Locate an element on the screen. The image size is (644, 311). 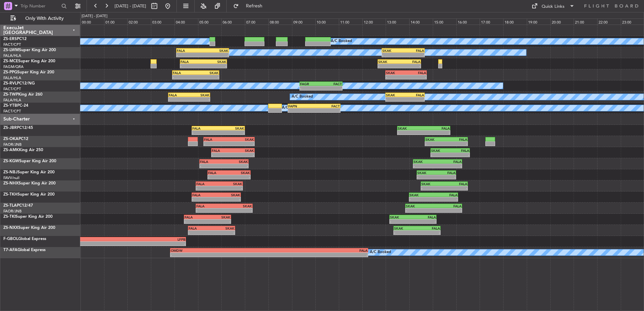
div: 15:00 is located at coordinates (445, 22).